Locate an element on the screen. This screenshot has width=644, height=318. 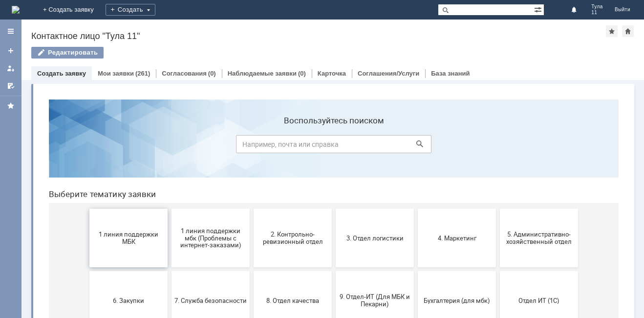
div: Контактное лицо "Тула 11" is located at coordinates (318, 36).